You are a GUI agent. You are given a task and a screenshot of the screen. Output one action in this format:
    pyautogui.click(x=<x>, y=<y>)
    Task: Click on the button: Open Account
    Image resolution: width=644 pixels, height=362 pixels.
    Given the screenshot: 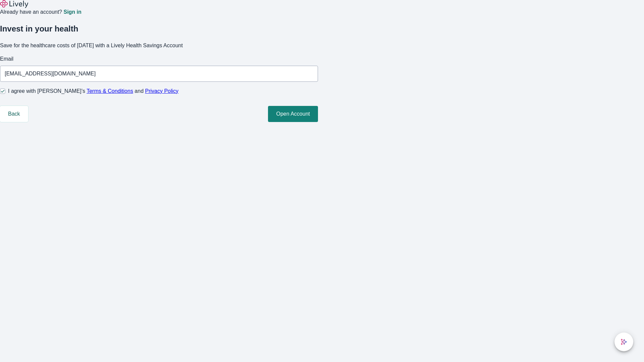 What is the action you would take?
    pyautogui.click(x=293, y=114)
    